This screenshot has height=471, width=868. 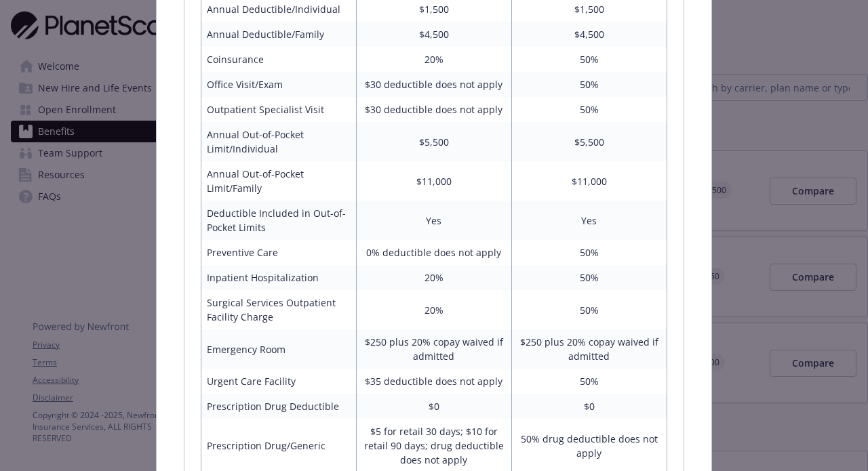 What do you see at coordinates (279, 277) in the screenshot?
I see `td: Inpatient Hospitalization` at bounding box center [279, 277].